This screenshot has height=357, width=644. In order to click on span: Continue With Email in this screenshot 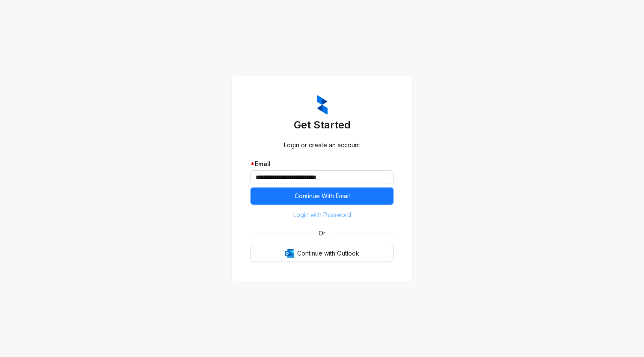, I will do `click(322, 196)`.